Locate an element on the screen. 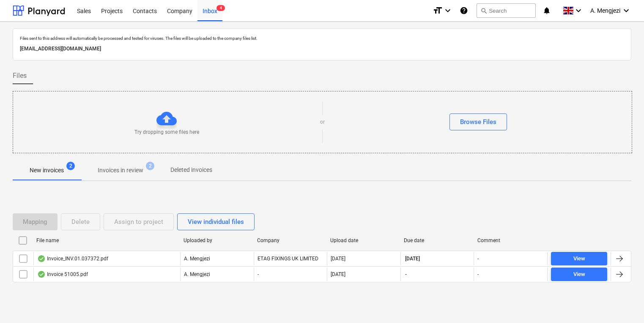 The image size is (644, 323). div: Uploaded by is located at coordinates (217, 241).